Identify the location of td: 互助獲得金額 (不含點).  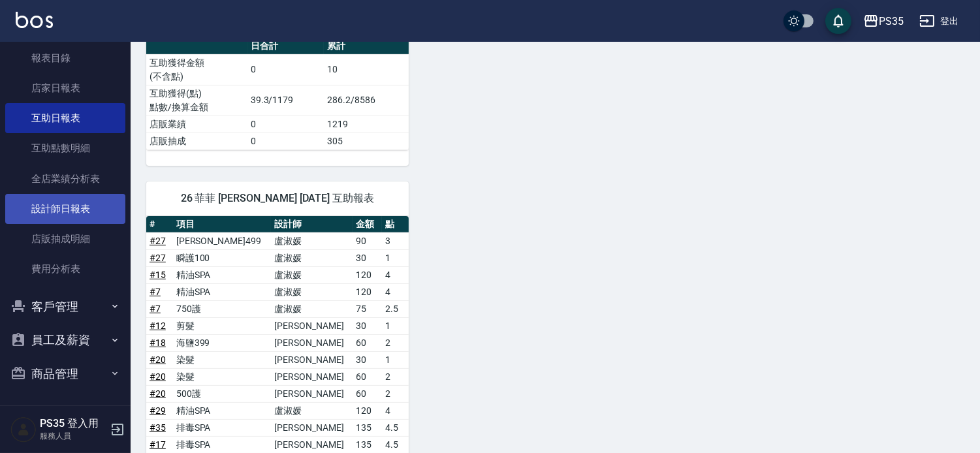
(197, 69).